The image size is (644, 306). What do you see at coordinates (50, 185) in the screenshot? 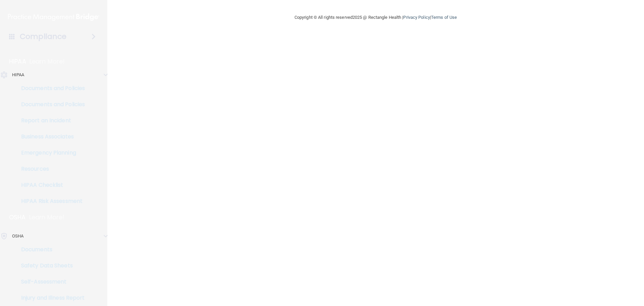
I see `p: HIPAA Checklist` at bounding box center [50, 185].